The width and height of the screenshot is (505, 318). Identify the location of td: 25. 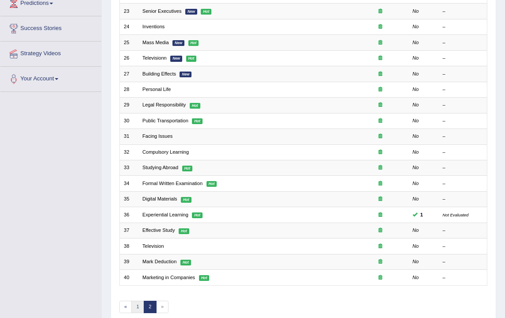
(129, 42).